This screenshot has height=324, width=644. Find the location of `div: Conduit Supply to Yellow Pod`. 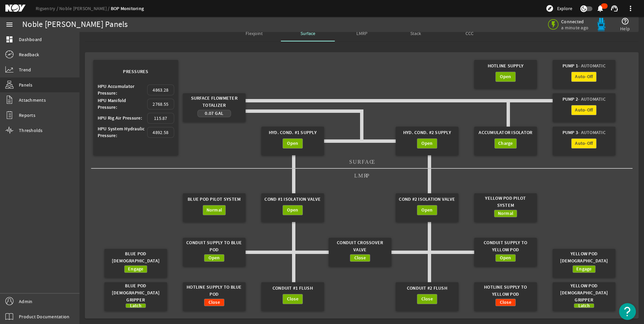

div: Conduit Supply to Yellow Pod is located at coordinates (505, 246).